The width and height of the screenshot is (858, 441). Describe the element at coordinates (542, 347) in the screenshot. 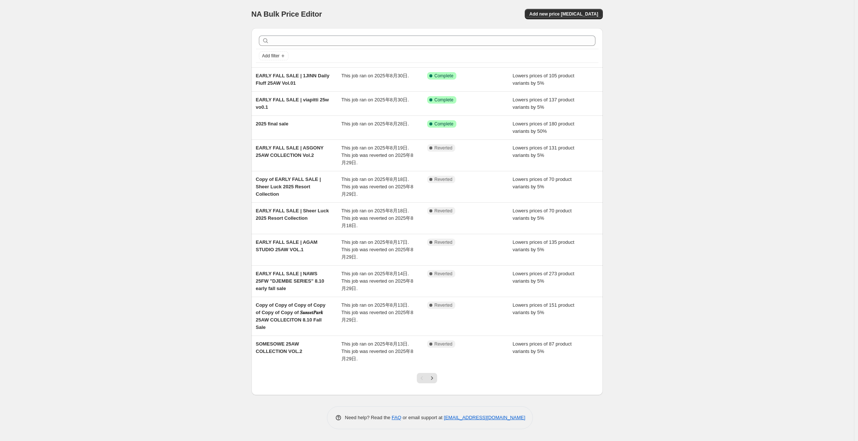

I see `span: Lowers prices of 87 product variants by 5%` at that location.